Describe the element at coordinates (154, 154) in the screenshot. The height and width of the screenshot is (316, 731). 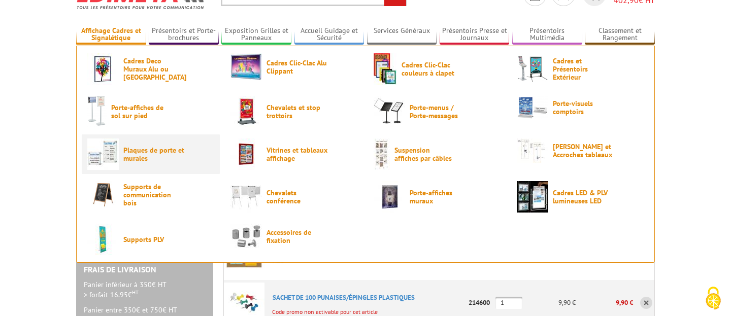
I see `span: Plaques de porte et murales` at that location.